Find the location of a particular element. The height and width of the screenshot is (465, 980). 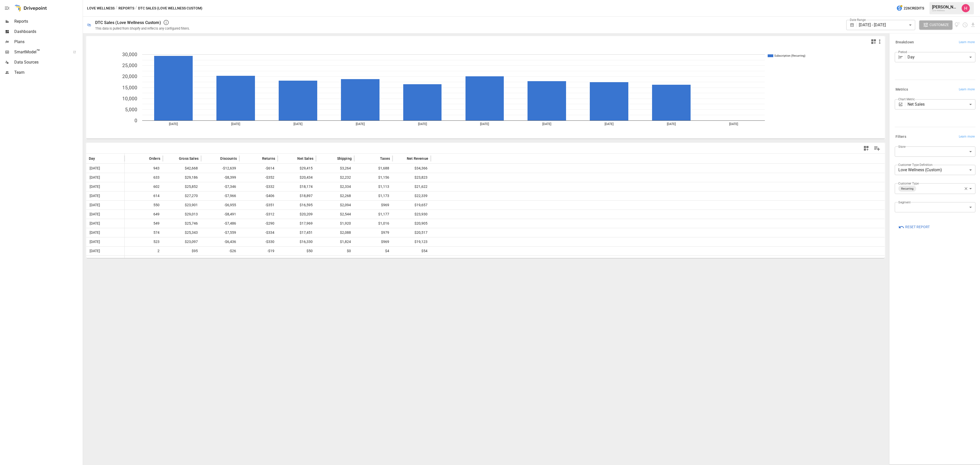

span: $1,177 is located at coordinates (373, 214).